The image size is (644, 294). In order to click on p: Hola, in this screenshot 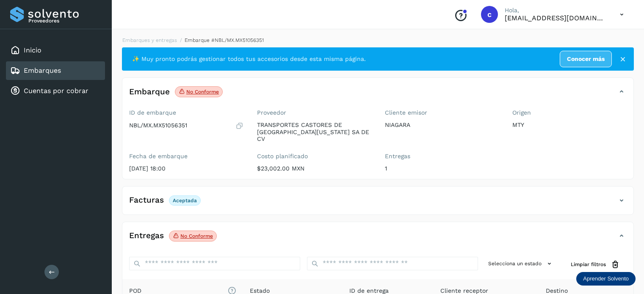, I will do `click(556, 10)`.